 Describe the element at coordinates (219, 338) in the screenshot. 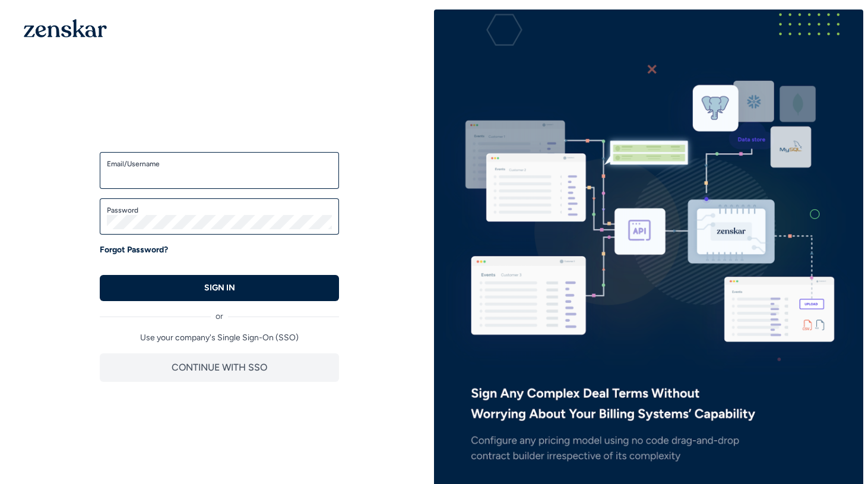

I see `p: Use your company's Single Sign-On (SSO)` at that location.